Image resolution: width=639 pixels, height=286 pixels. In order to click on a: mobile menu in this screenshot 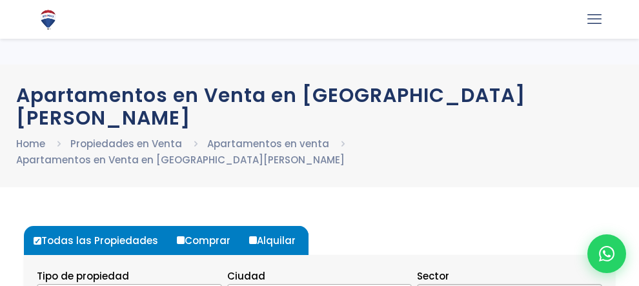, I will do `click(594, 19)`.